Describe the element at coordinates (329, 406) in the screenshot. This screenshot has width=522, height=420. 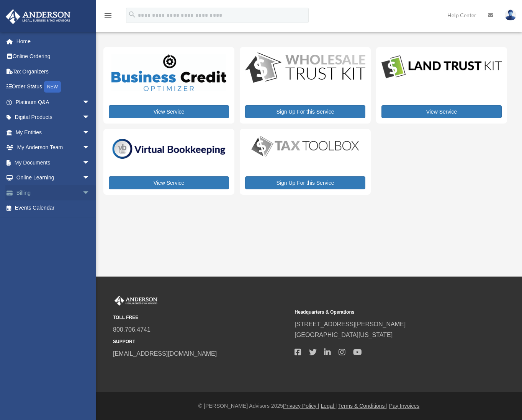
I see `a: Legal |` at that location.